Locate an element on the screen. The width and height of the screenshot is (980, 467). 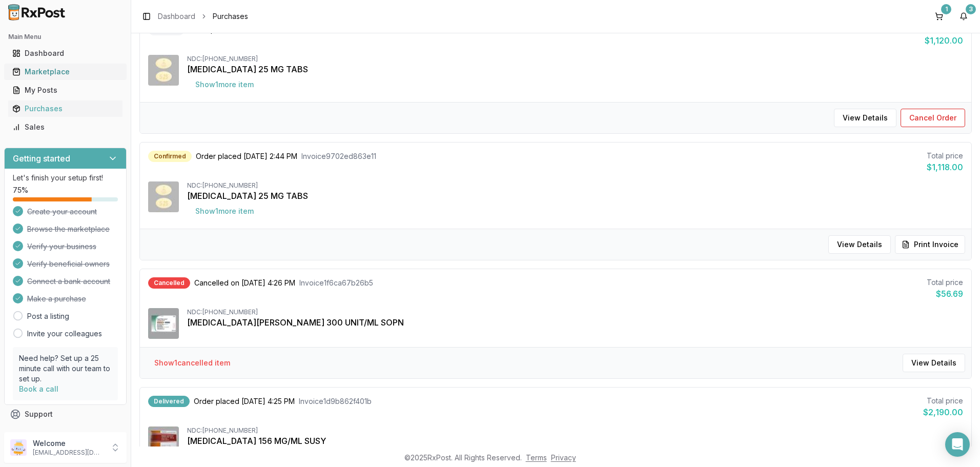
span: Connect a bank account is located at coordinates (68, 281).